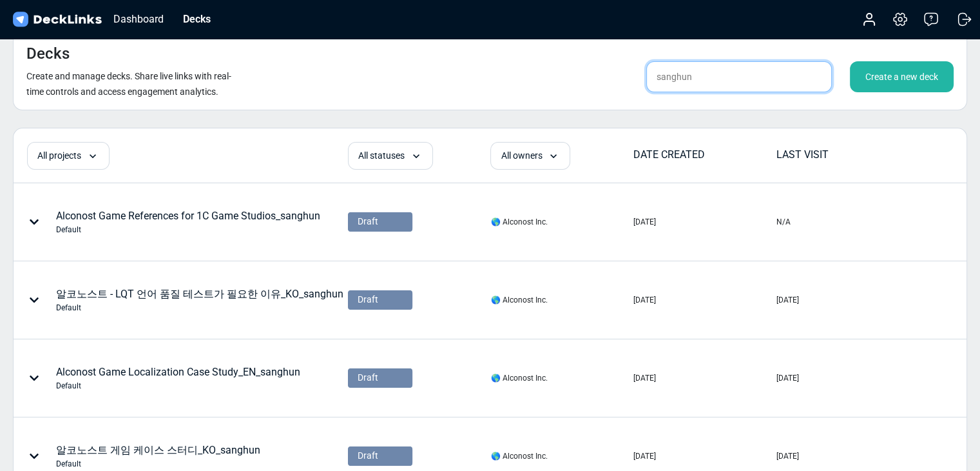 The width and height of the screenshot is (980, 471). Describe the element at coordinates (128, 84) in the screenshot. I see `small: Create and manage decks. Share live links with real-time controls and access engagement analytics.` at that location.